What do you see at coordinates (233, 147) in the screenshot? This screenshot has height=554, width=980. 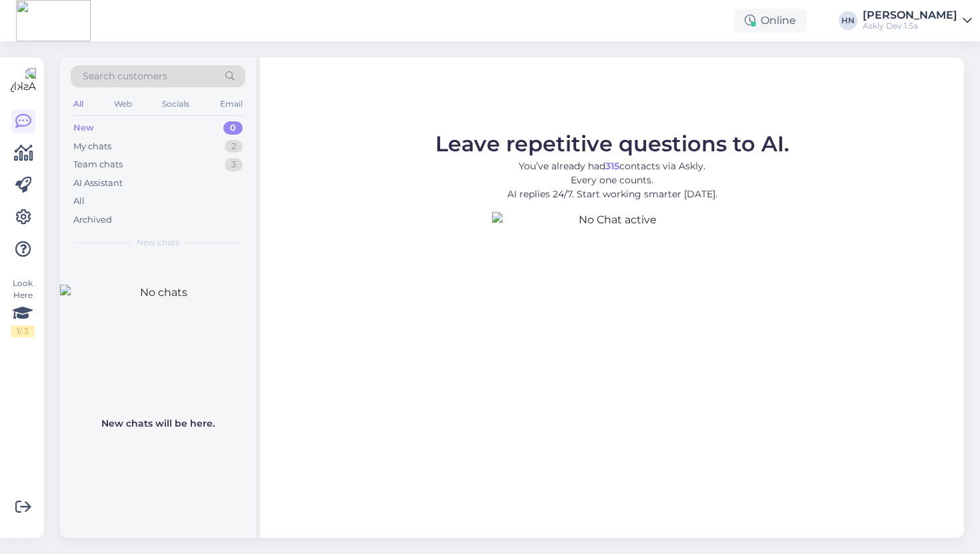 I see `div: 2` at bounding box center [233, 147].